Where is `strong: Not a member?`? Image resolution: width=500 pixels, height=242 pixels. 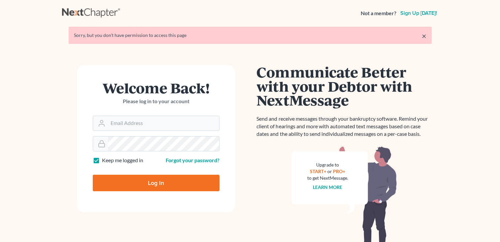 strong: Not a member? is located at coordinates (378, 13).